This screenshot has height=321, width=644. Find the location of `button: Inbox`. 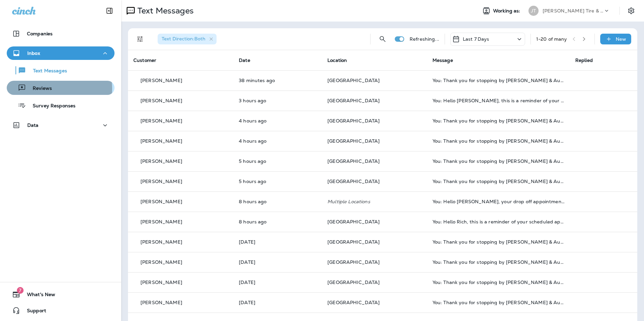

button: Inbox is located at coordinates (61, 53).